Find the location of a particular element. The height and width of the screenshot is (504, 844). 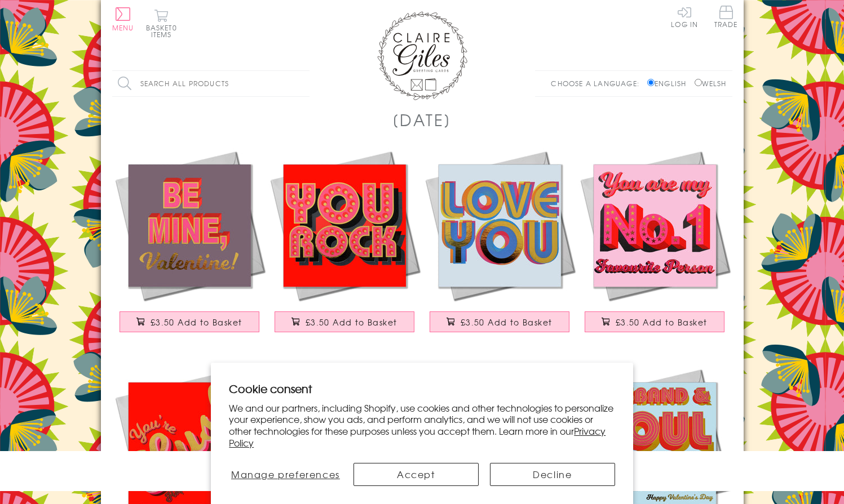

input: Search all products is located at coordinates (211, 83).